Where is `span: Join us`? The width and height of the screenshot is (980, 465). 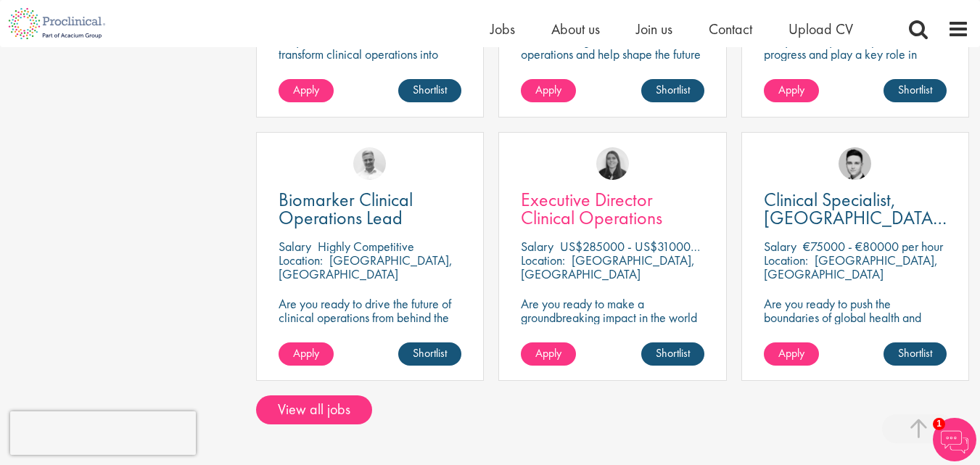 span: Join us is located at coordinates (654, 29).